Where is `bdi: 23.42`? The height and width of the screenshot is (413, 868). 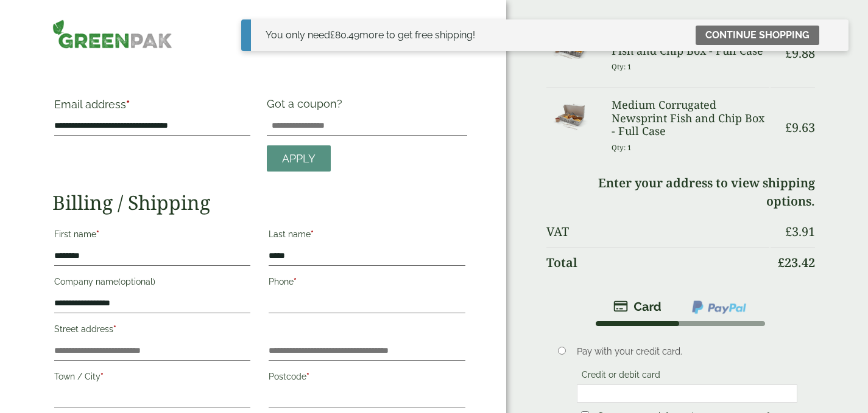
bdi: 23.42 is located at coordinates (796, 263).